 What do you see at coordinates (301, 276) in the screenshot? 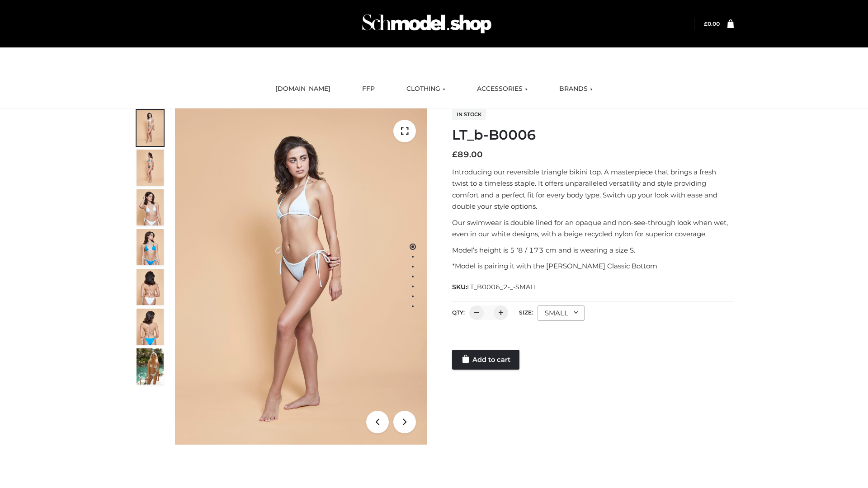
I see `img: ArielClassicBikiniTop_CloudNine_AzureSky_OW114ECO_1` at bounding box center [301, 276].